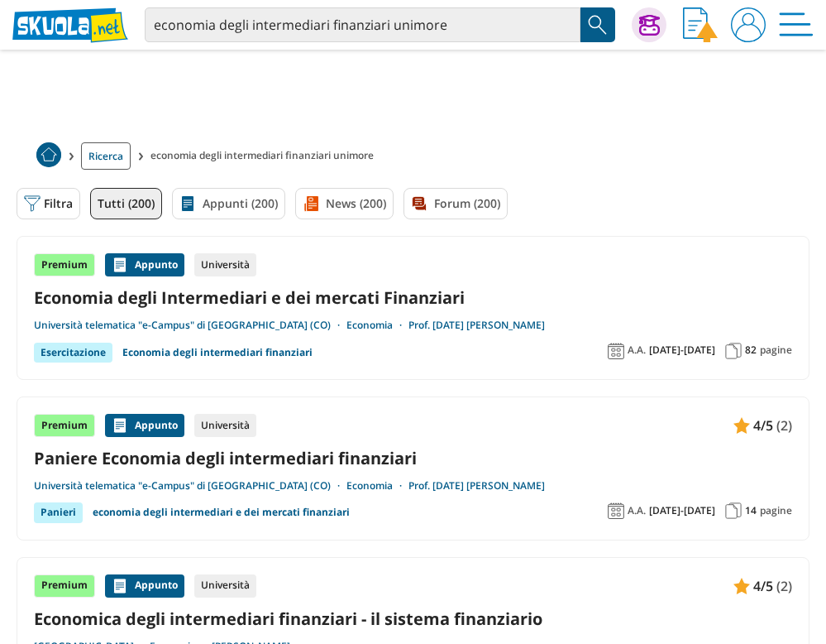 Image resolution: width=826 pixels, height=644 pixels. What do you see at coordinates (751, 510) in the screenshot?
I see `span: 14` at bounding box center [751, 510].